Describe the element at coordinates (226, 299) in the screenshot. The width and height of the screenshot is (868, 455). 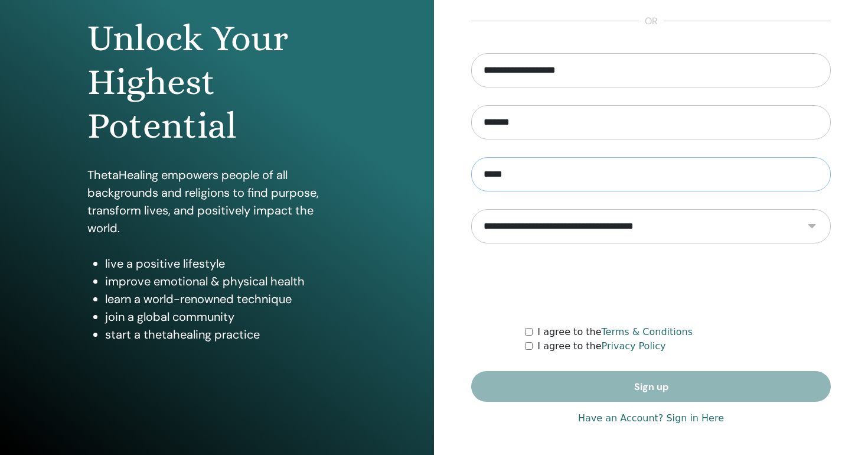
I see `li: learn a world-renowned technique` at that location.